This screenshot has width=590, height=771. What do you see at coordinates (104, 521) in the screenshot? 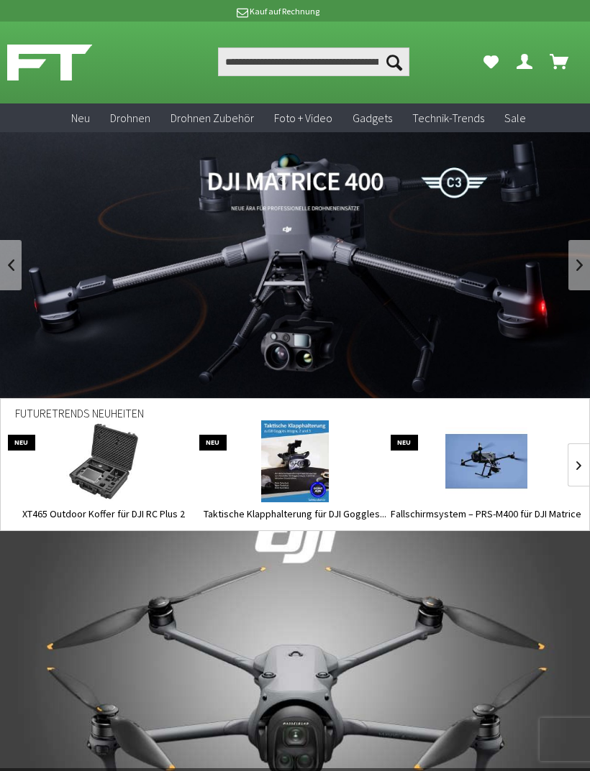
I see `a: XT465 Outdoor Koffer für DJI RC Plus 2 Controller` at bounding box center [104, 521].